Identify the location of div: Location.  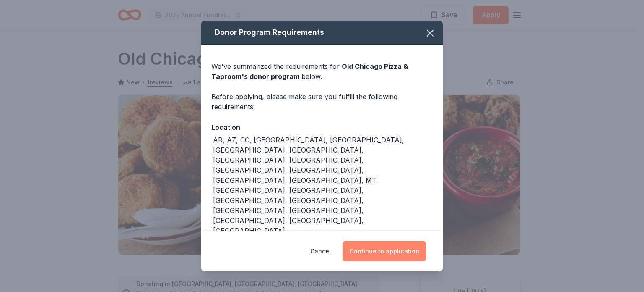
(322, 127).